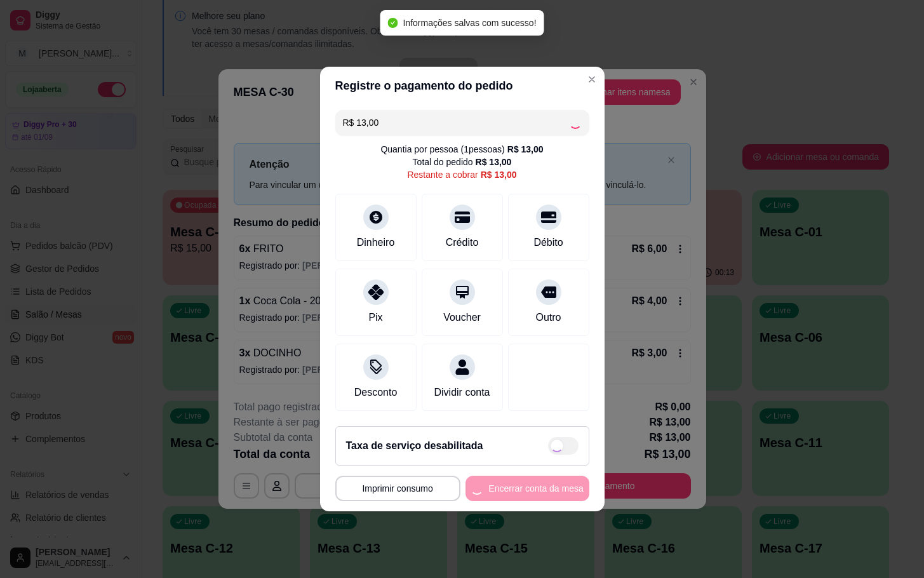 The height and width of the screenshot is (578, 924). Describe the element at coordinates (548, 318) in the screenshot. I see `div: Outro` at that location.